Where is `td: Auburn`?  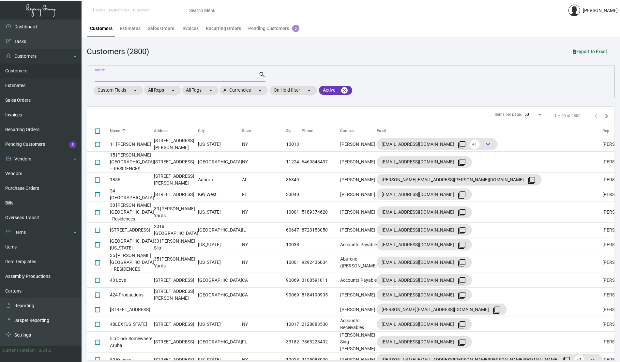 td: Auburn is located at coordinates (220, 180).